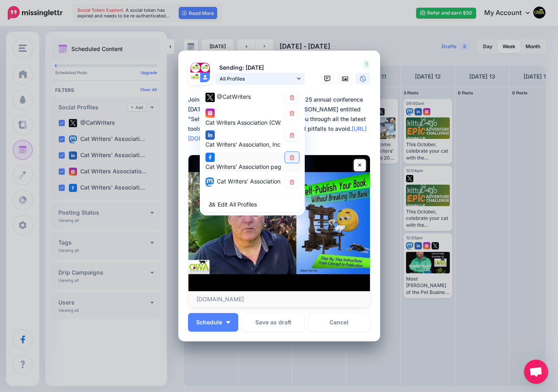  What do you see at coordinates (205, 77) in the screenshot?
I see `img: user_default_image.png` at bounding box center [205, 77].